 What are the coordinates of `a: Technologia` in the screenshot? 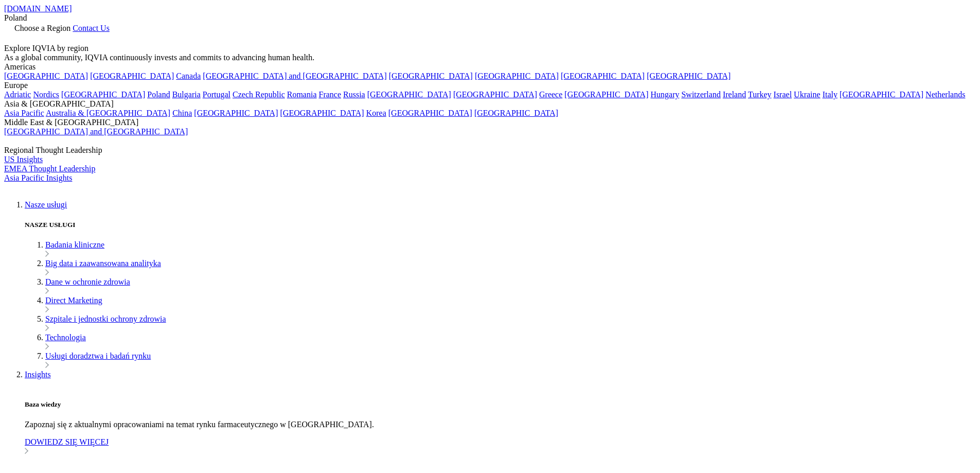 It's located at (65, 337).